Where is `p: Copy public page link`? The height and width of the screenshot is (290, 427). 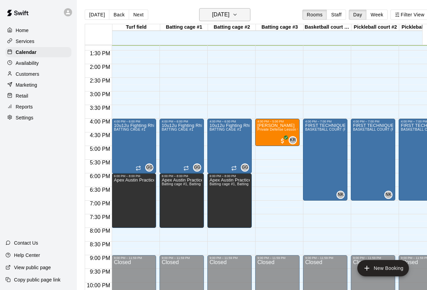 p: Copy public page link is located at coordinates (37, 280).